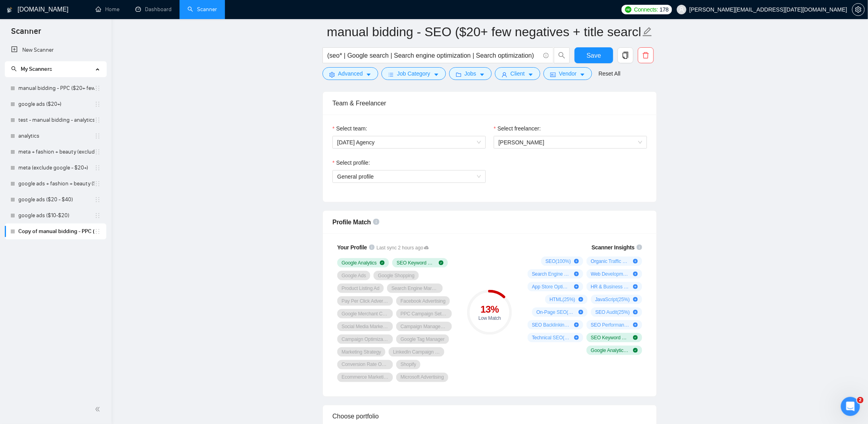 Image resolution: width=868 pixels, height=424 pixels. Describe the element at coordinates (489, 318) in the screenshot. I see `div: Low Match` at that location.